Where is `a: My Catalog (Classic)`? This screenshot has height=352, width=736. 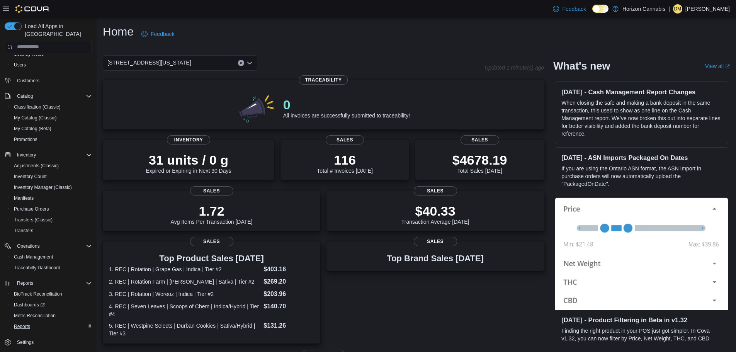
a: My Catalog (Classic) is located at coordinates (35, 118).